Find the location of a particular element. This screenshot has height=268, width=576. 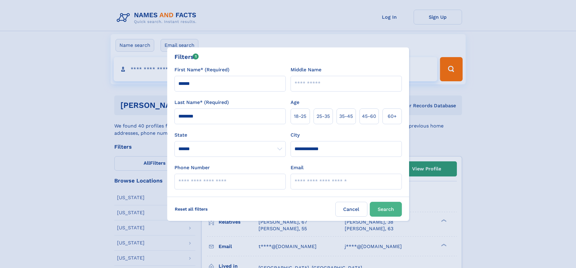

span: 25‑35 is located at coordinates (323, 116).